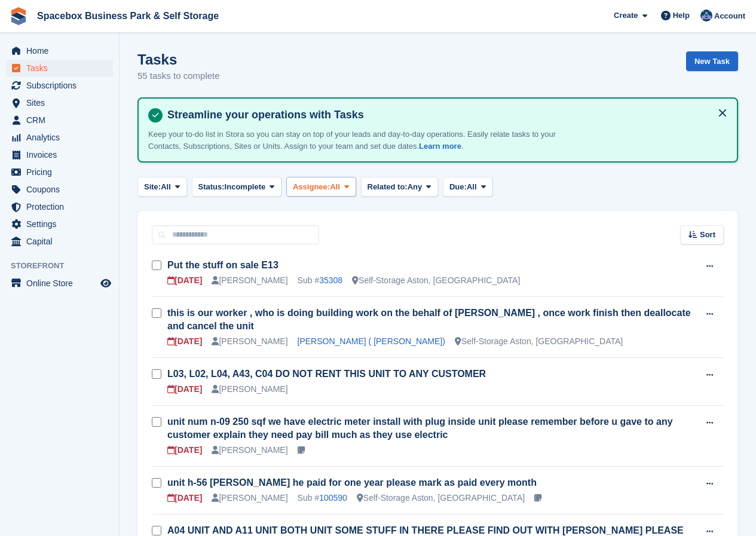 This screenshot has width=756, height=536. Describe the element at coordinates (62, 51) in the screenshot. I see `span: Home` at that location.